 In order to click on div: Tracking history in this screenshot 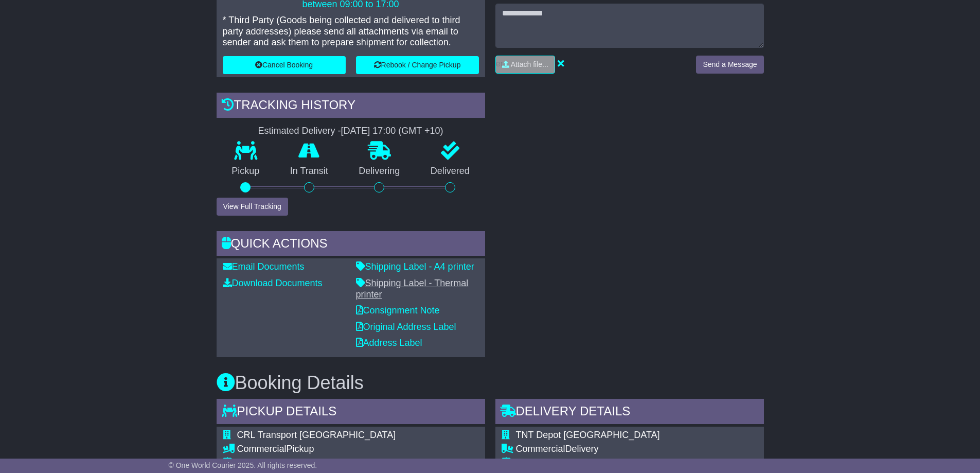, I will do `click(351, 106)`.